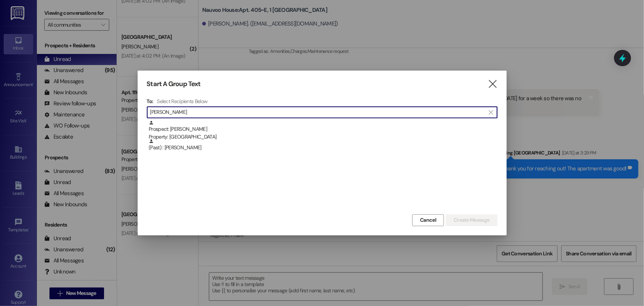  What do you see at coordinates (471, 220) in the screenshot?
I see `button: Create Message` at bounding box center [471, 220].